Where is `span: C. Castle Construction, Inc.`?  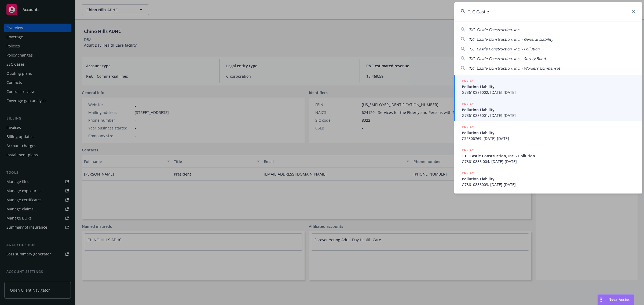
span: C. Castle Construction, Inc. is located at coordinates (496, 29).